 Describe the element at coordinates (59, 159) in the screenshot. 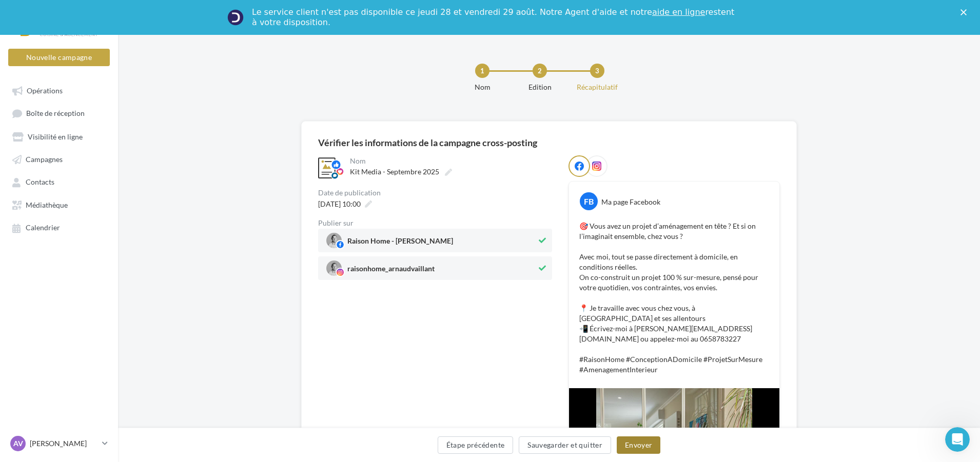

I see `a: Campagnes` at that location.